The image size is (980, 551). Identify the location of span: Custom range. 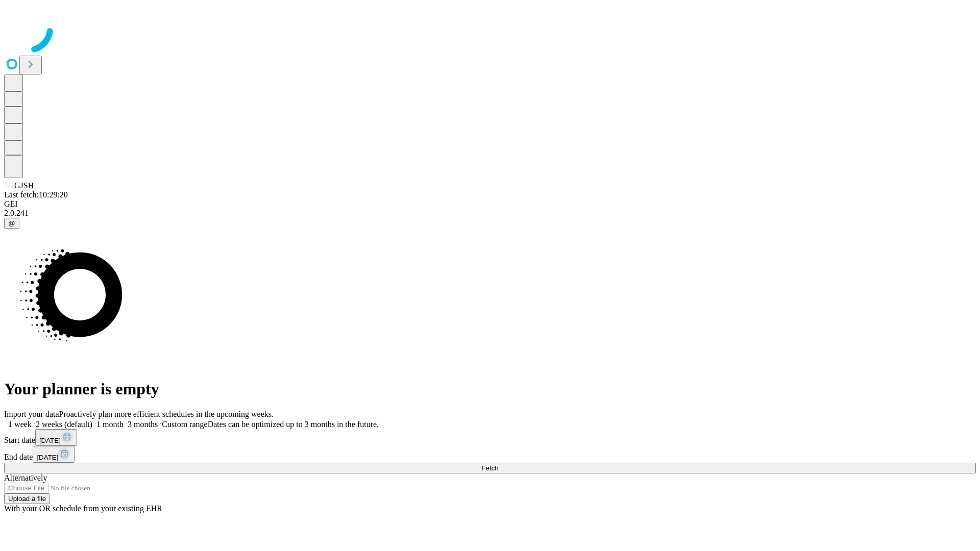
(184, 425).